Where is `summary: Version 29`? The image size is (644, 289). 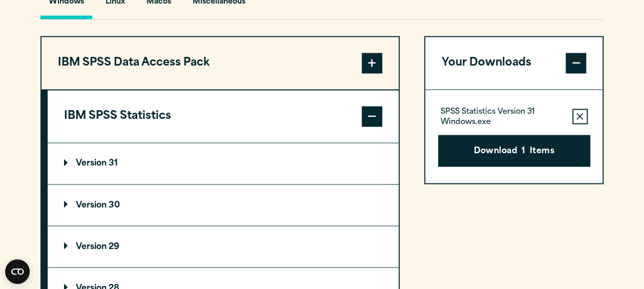
summary: Version 29 is located at coordinates (223, 246).